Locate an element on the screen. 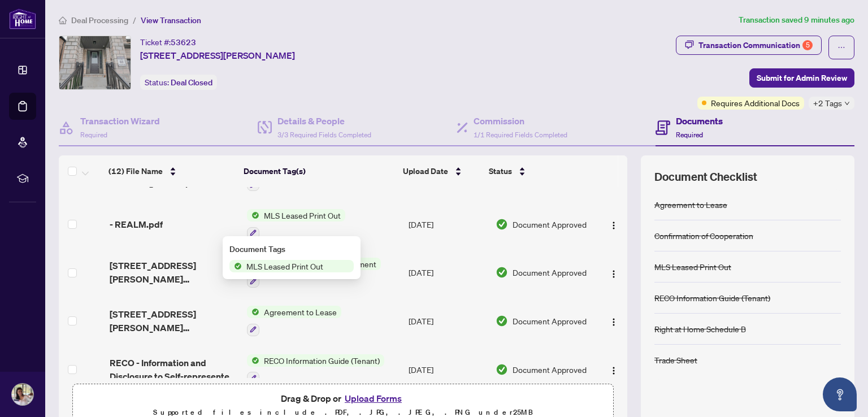 This screenshot has height=417, width=868. div: Right at Home Schedule B is located at coordinates (700, 329).